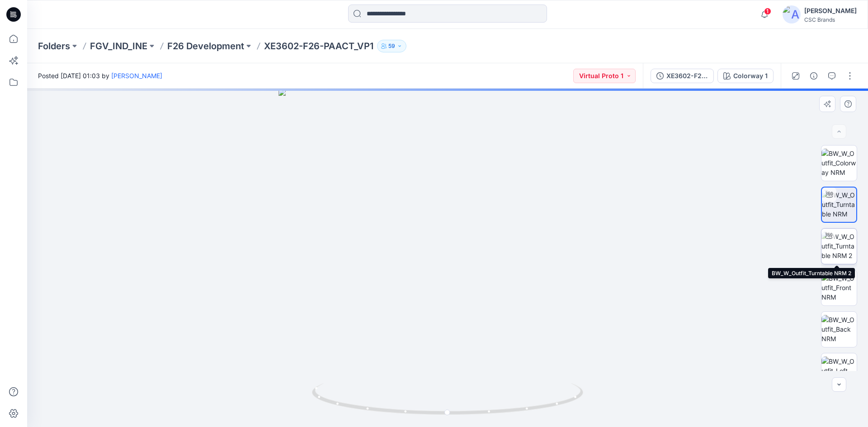  Describe the element at coordinates (682, 76) in the screenshot. I see `button: XE3602-F26-PAACT_VP1` at that location.